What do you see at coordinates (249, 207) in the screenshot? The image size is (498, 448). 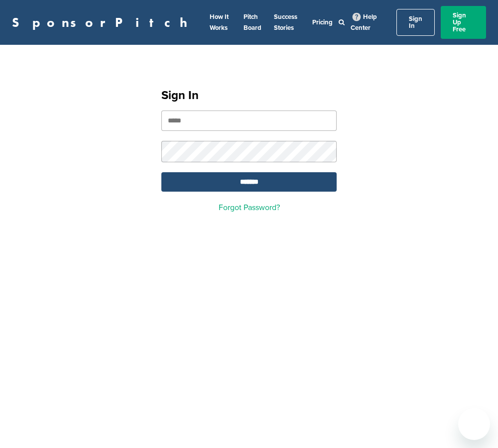 I see `a: Forgot Password?` at bounding box center [249, 207].